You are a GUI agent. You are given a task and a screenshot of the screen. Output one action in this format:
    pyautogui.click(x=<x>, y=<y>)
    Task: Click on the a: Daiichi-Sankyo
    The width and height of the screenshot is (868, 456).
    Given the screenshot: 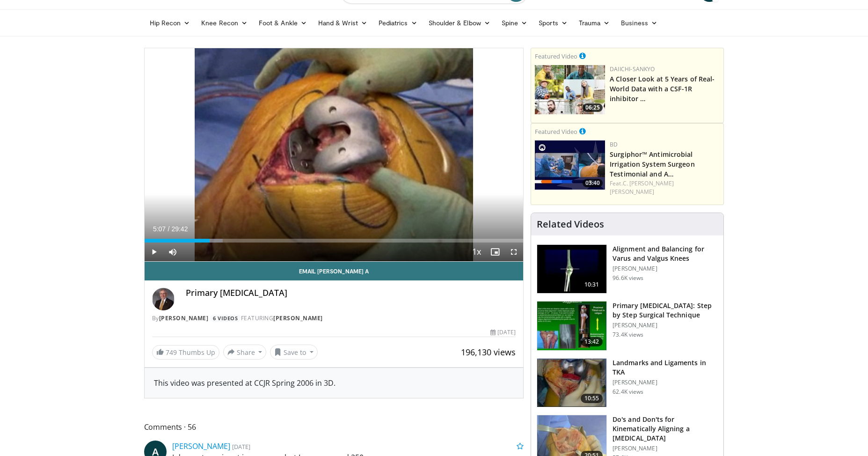 What is the action you would take?
    pyautogui.click(x=632, y=69)
    